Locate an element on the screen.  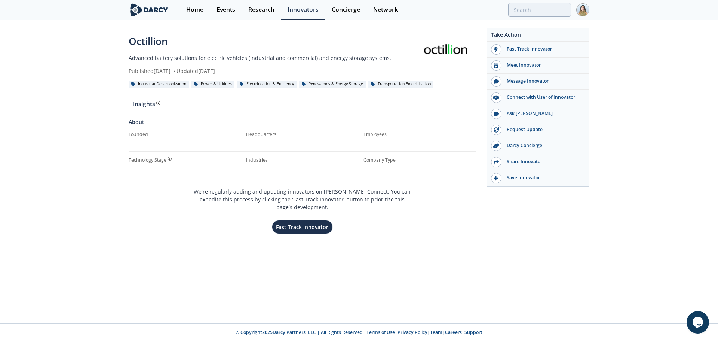
div: Take Action is located at coordinates (538, 36).